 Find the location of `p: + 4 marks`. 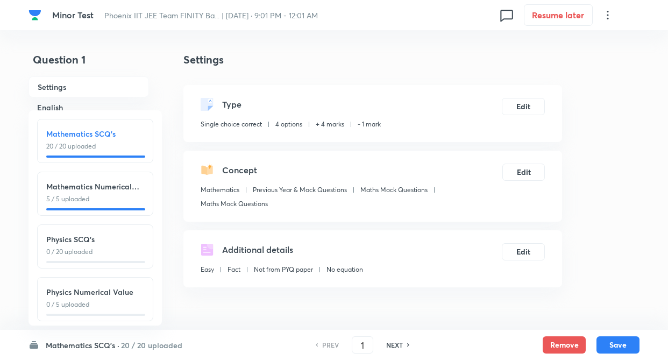

p: + 4 marks is located at coordinates (330, 124).